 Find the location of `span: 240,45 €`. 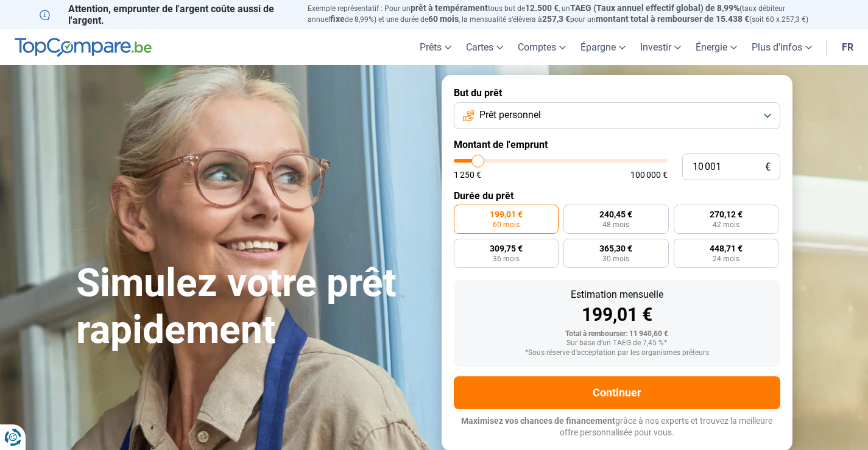

span: 240,45 € is located at coordinates (616, 214).